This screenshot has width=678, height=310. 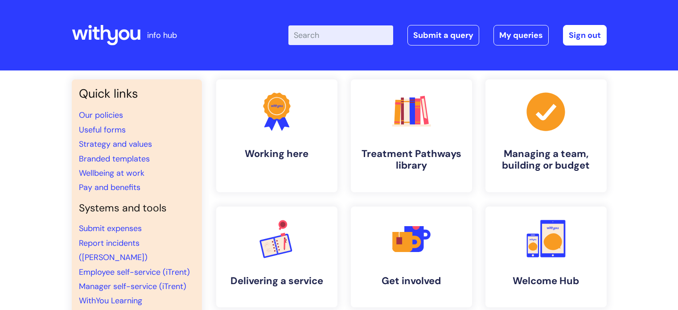 I want to click on h4: Delivering a service, so click(x=277, y=281).